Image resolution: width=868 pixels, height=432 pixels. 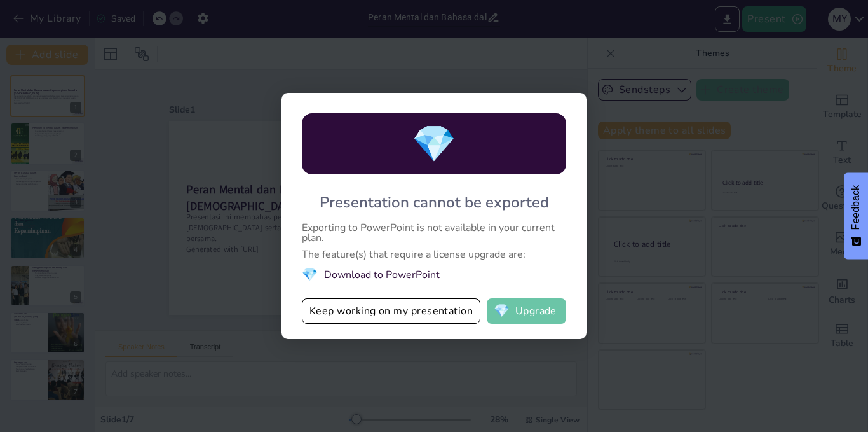 What do you see at coordinates (856, 208) in the screenshot?
I see `span: Feedback` at bounding box center [856, 208].